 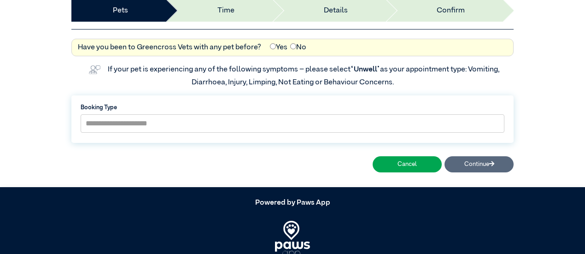 What do you see at coordinates (94, 70) in the screenshot?
I see `img: vet` at bounding box center [94, 70].